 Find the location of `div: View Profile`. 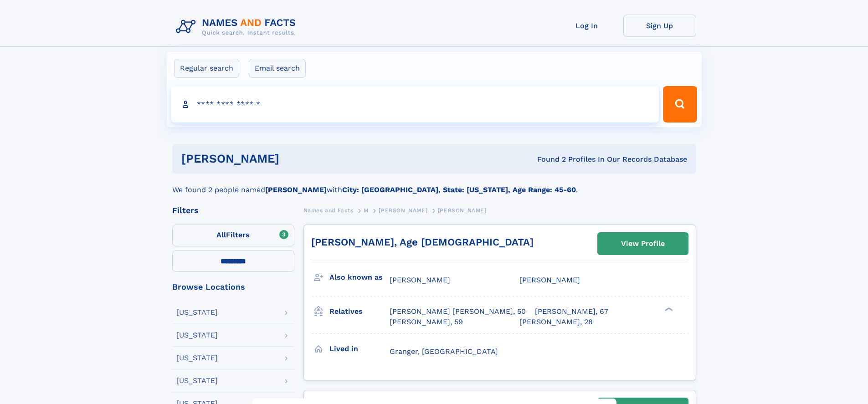

div: View Profile is located at coordinates (643, 243).